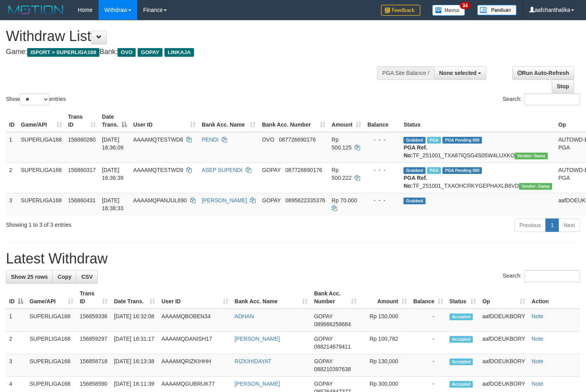 The image size is (586, 392). Describe the element at coordinates (194, 365) in the screenshot. I see `td: AAAAMQRIZKIHHH` at that location.